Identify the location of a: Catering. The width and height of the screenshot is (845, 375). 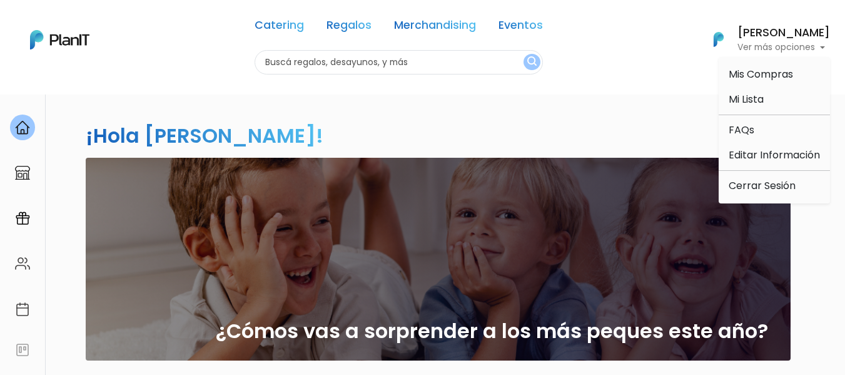
(279, 28).